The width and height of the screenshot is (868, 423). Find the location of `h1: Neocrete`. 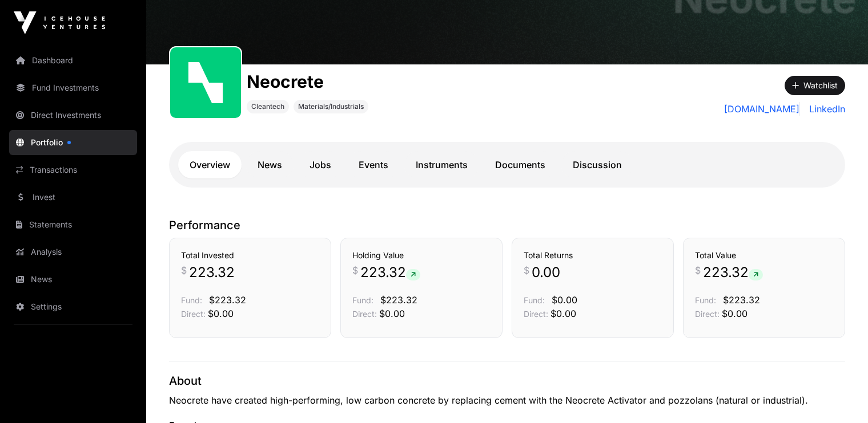

h1: Neocrete is located at coordinates (307, 82).